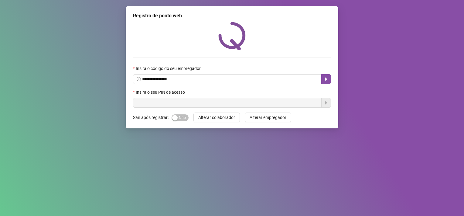 This screenshot has height=216, width=464. I want to click on span: info-circle, so click(139, 79).